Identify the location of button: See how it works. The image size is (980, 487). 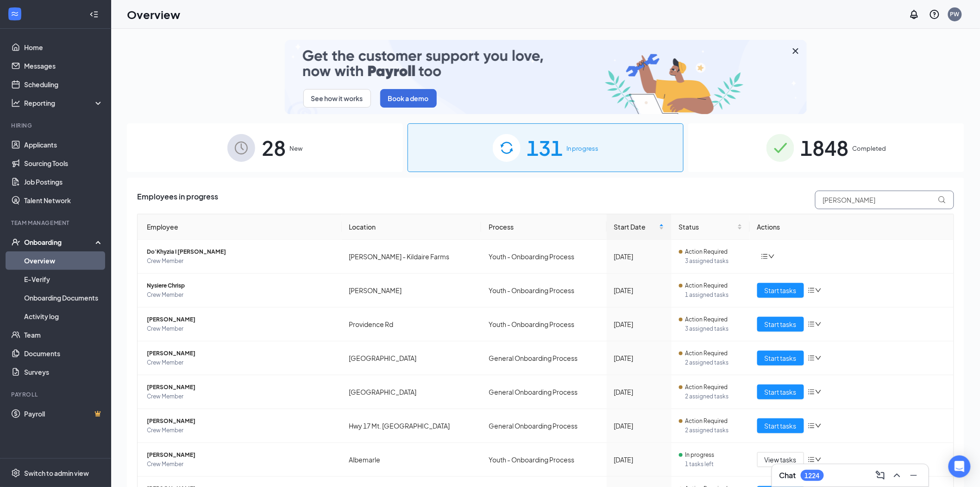
(337, 98).